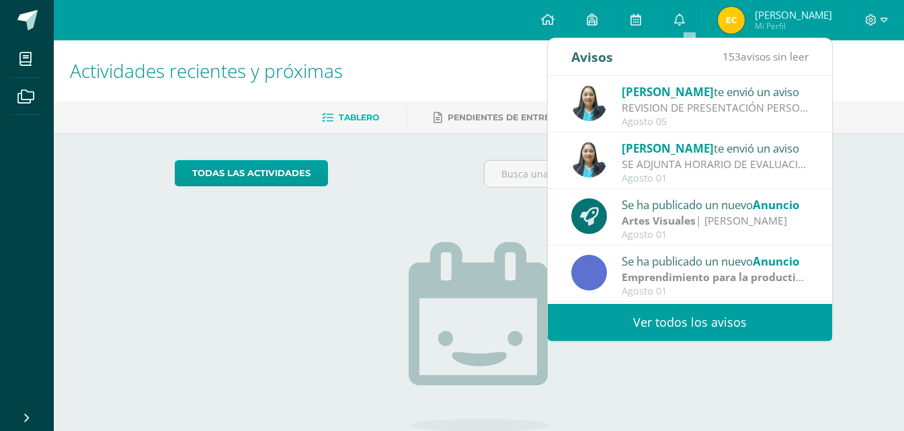 The height and width of the screenshot is (431, 904). I want to click on a: Ver todos los avisos, so click(689, 322).